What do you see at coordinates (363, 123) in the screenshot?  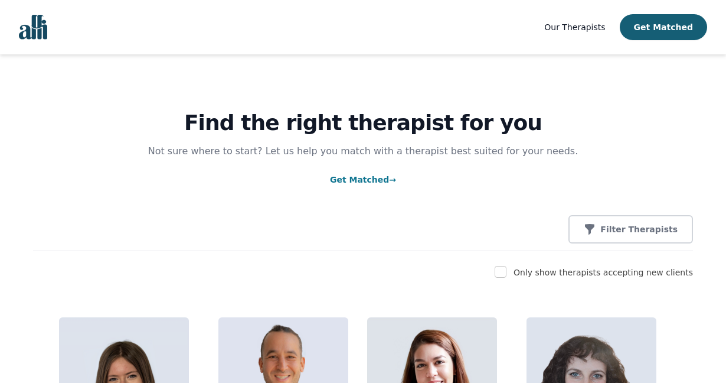 I see `h1: Find the right therapist for you` at bounding box center [363, 123].